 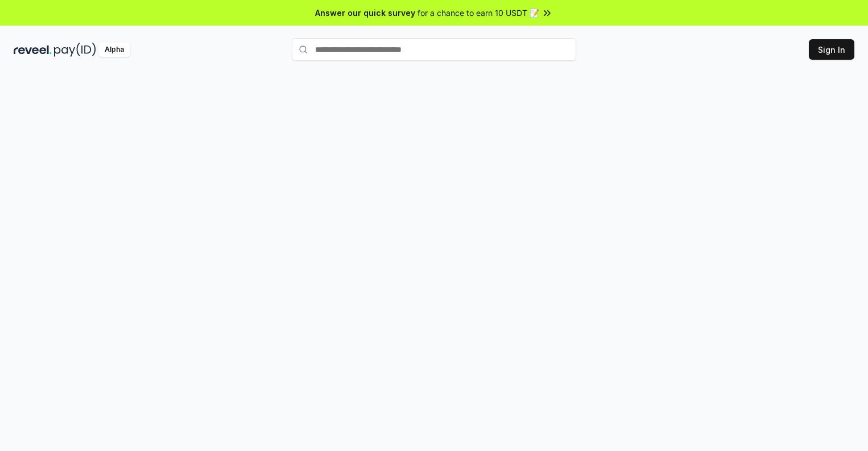 I want to click on img: reveel_dark, so click(x=33, y=49).